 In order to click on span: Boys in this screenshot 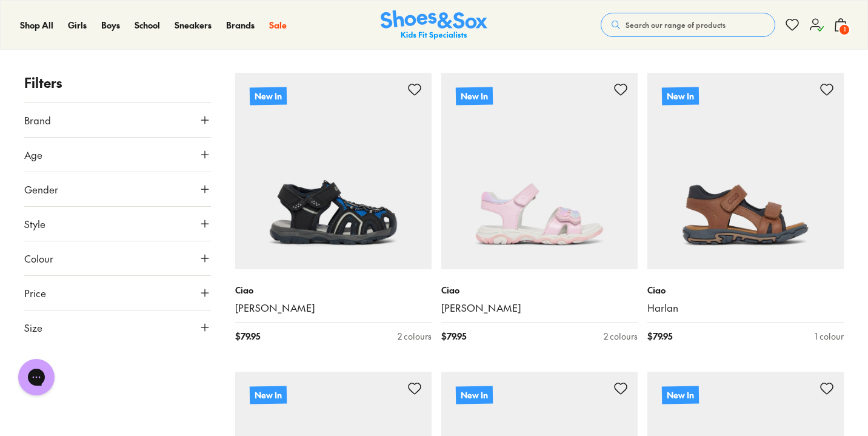, I will do `click(110, 25)`.